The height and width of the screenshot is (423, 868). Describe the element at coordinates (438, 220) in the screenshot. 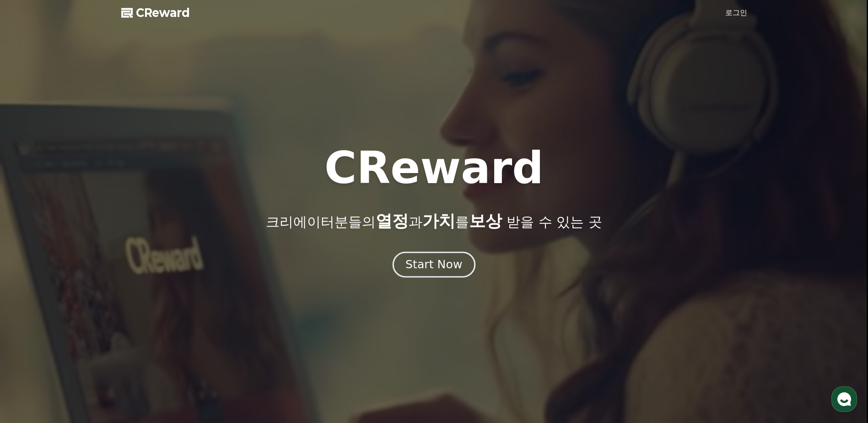

I see `span: 가치` at that location.